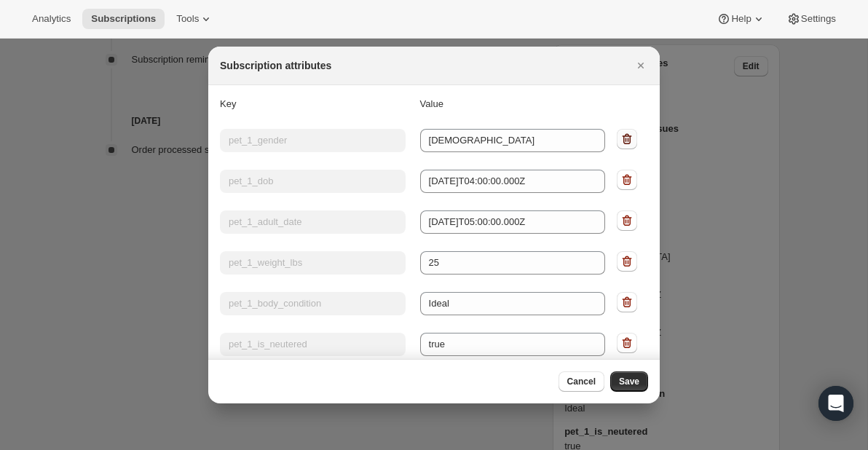 The height and width of the screenshot is (450, 868). Describe the element at coordinates (835, 404) in the screenshot. I see `div: Open Intercom Messenger` at that location.